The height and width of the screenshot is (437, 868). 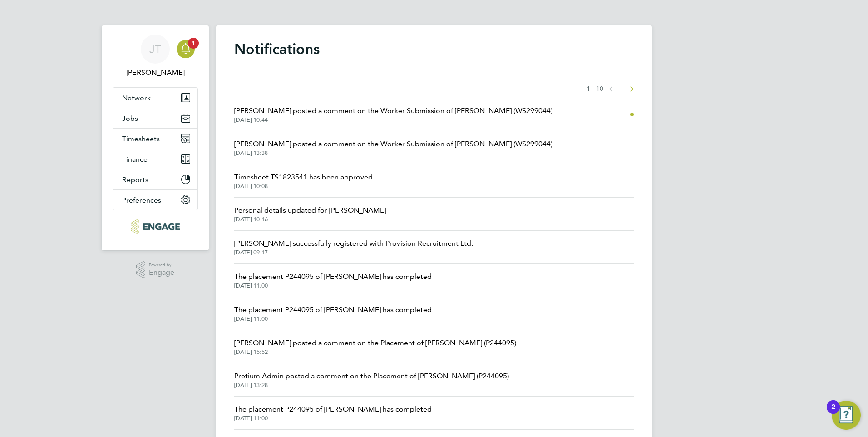 What do you see at coordinates (846, 415) in the screenshot?
I see `button: Open Resource Center, 2 new notifications` at bounding box center [846, 415].